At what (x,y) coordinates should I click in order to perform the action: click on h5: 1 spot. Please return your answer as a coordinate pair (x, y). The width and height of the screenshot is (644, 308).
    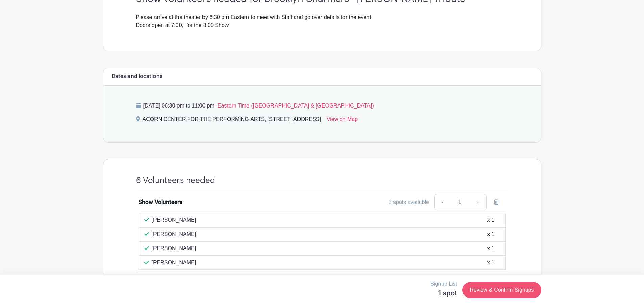
    Looking at the image, I should click on (444, 293).